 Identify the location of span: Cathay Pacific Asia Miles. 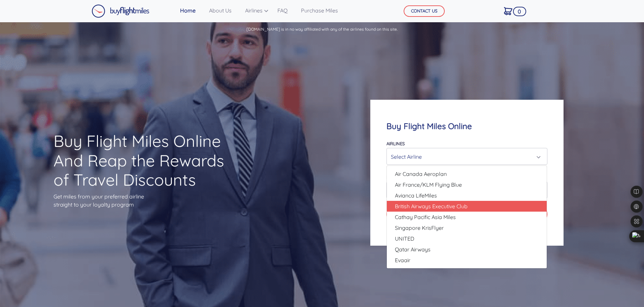
(425, 217).